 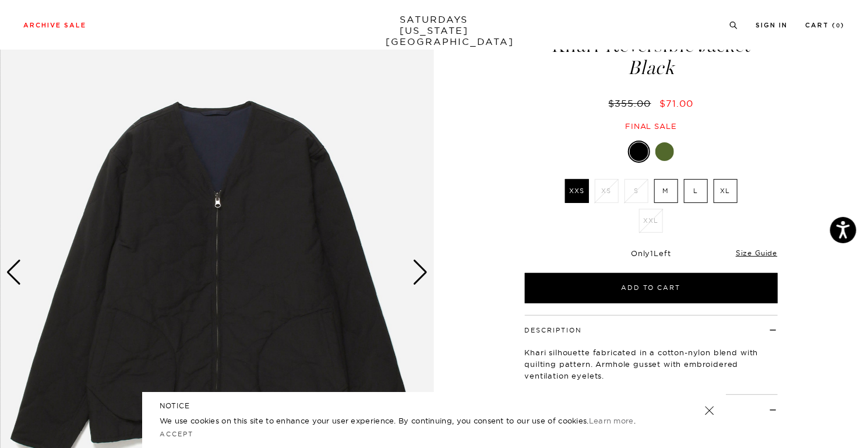 What do you see at coordinates (666, 191) in the screenshot?
I see `label: M` at bounding box center [666, 191].